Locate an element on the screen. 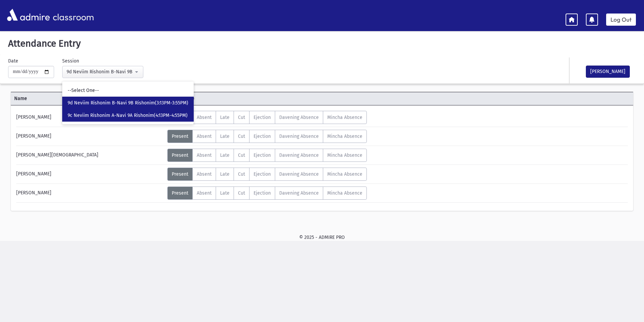 This screenshot has height=322, width=644. a: Log Out is located at coordinates (621, 20).